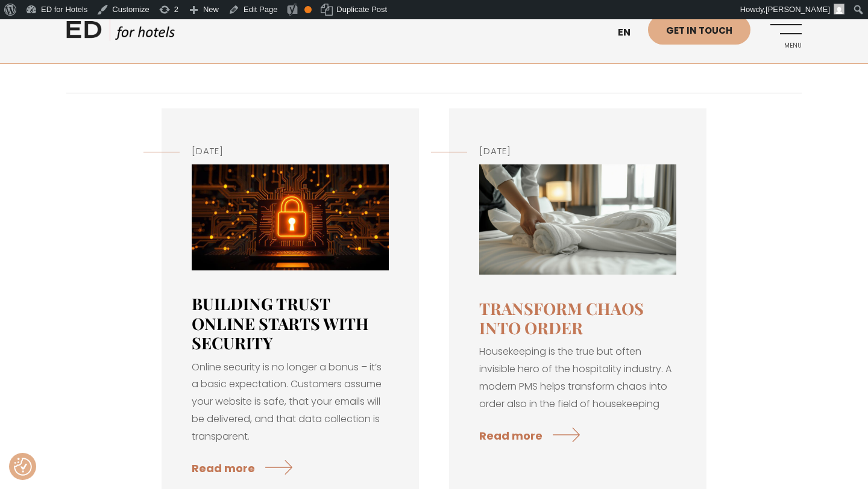 Image resolution: width=868 pixels, height=489 pixels. Describe the element at coordinates (785, 31) in the screenshot. I see `a: Menu` at that location.